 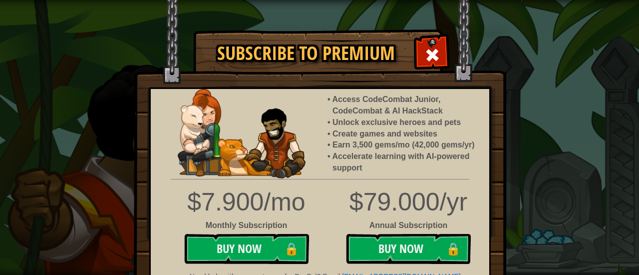 What do you see at coordinates (246, 225) in the screenshot?
I see `div: Monthly Subscription` at bounding box center [246, 225].